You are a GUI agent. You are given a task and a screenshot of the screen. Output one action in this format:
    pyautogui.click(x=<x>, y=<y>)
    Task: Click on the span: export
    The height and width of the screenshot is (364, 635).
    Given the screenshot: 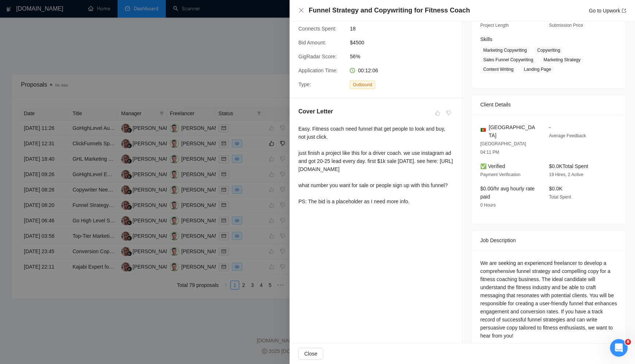 What is the action you would take?
    pyautogui.click(x=625, y=10)
    